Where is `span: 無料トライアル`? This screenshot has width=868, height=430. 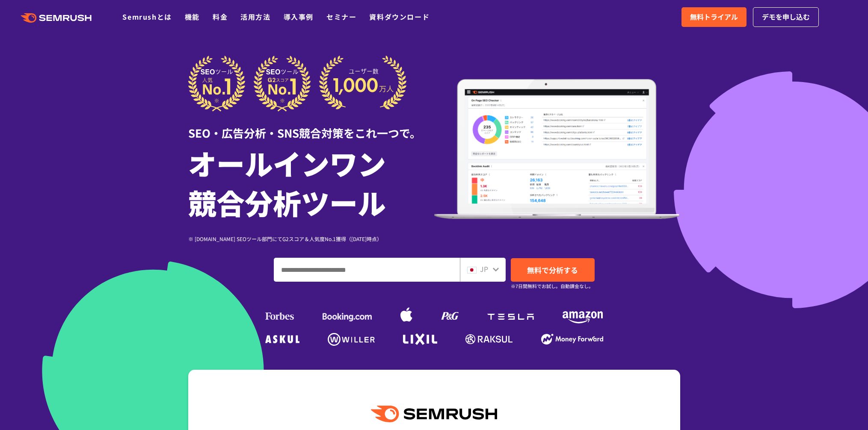
span: 無料トライアル is located at coordinates (715, 17).